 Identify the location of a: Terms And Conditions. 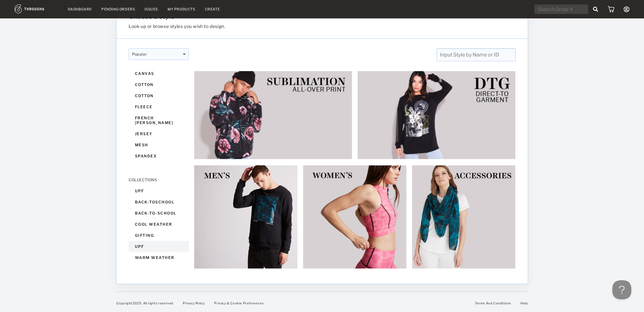
(493, 303).